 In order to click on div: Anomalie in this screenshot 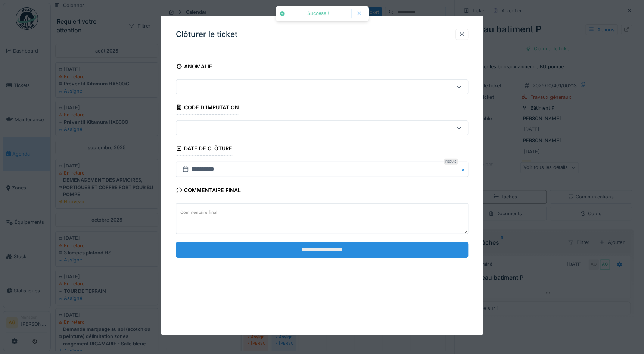, I will do `click(194, 67)`.